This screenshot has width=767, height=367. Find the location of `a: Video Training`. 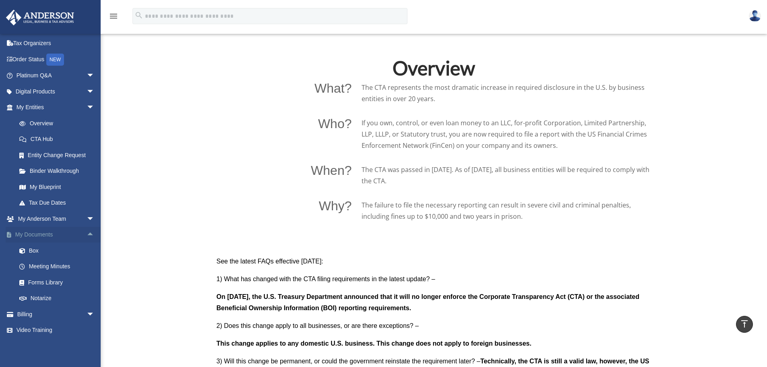

a: Video Training is located at coordinates (56, 330).